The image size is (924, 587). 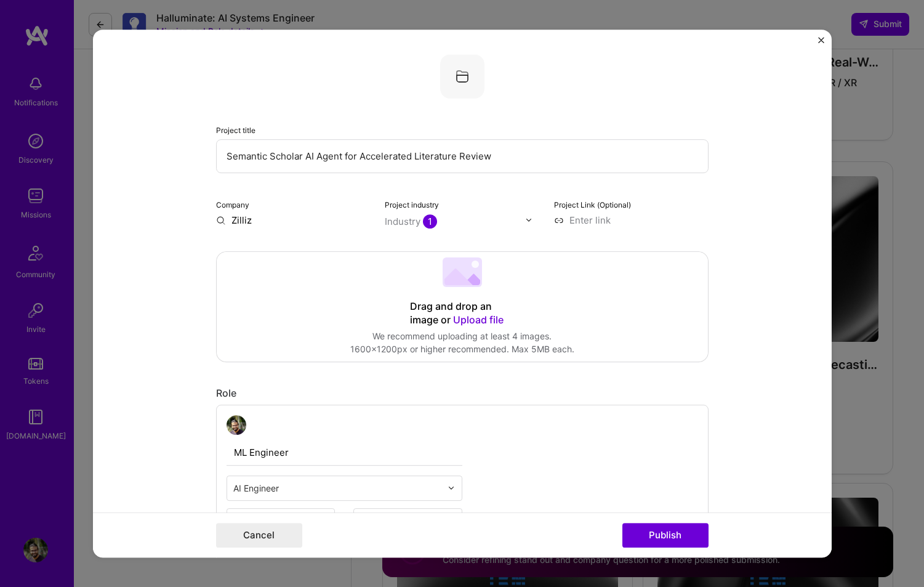 What do you see at coordinates (463, 76) in the screenshot?
I see `img: Company logo` at bounding box center [463, 76].